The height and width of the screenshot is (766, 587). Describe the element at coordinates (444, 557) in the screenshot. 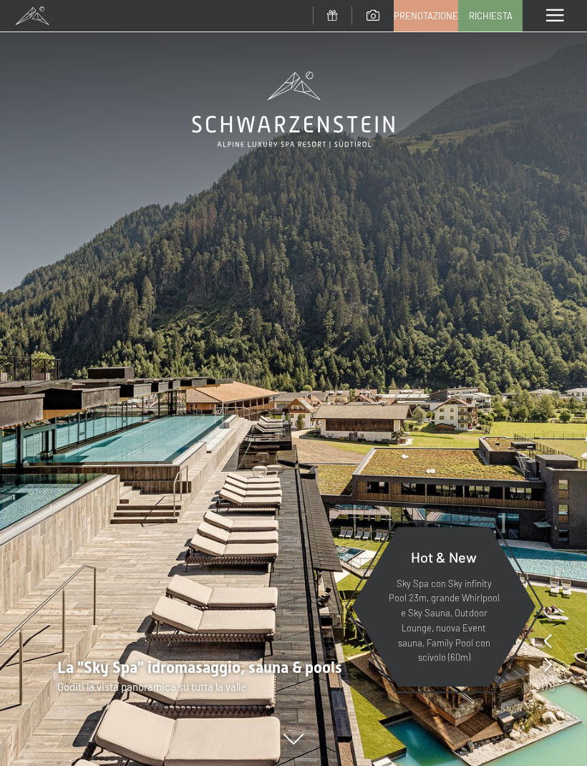

I see `span: Hot & New` at that location.